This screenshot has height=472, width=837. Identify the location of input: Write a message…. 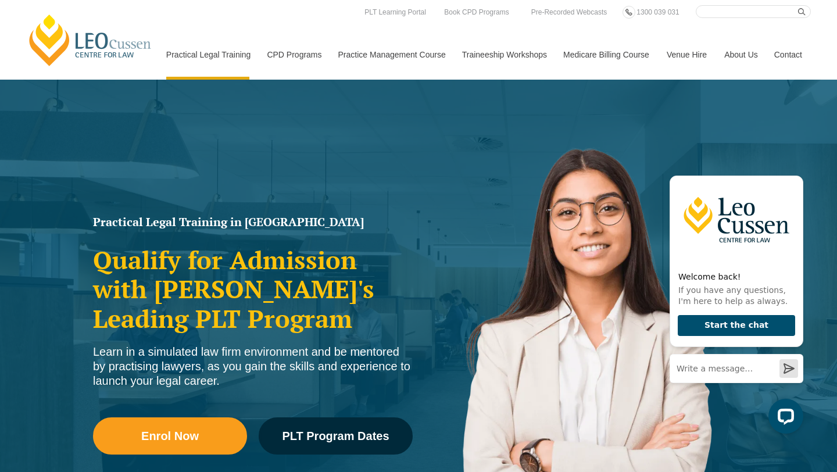
(76, 215).